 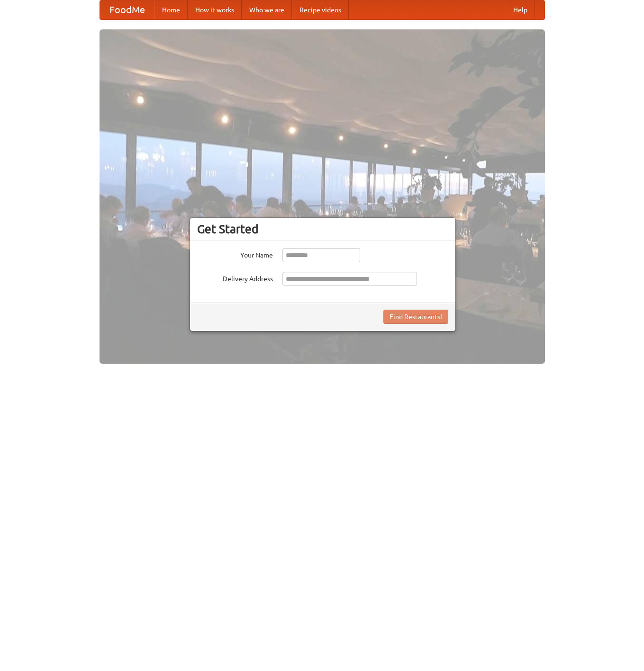 What do you see at coordinates (416, 316) in the screenshot?
I see `button: Find Restaurants!` at bounding box center [416, 316].